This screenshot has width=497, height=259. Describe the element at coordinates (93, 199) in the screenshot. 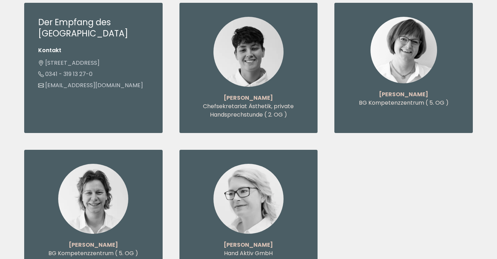

I see `img: Sandra Bock - BG Kompetenzzentrum ( 5. OG )` at that location.